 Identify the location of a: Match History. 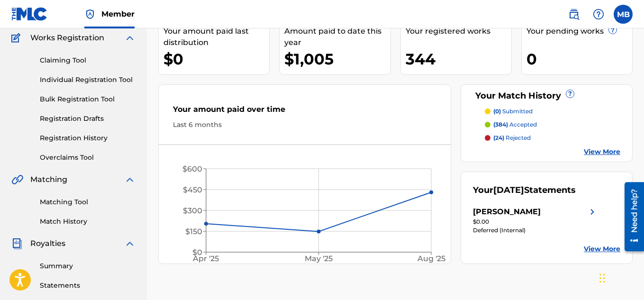
(88, 221).